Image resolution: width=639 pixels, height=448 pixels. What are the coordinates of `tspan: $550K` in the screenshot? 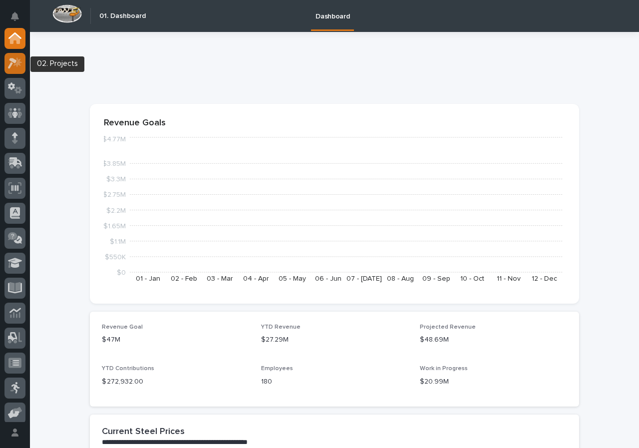 It's located at (115, 257).